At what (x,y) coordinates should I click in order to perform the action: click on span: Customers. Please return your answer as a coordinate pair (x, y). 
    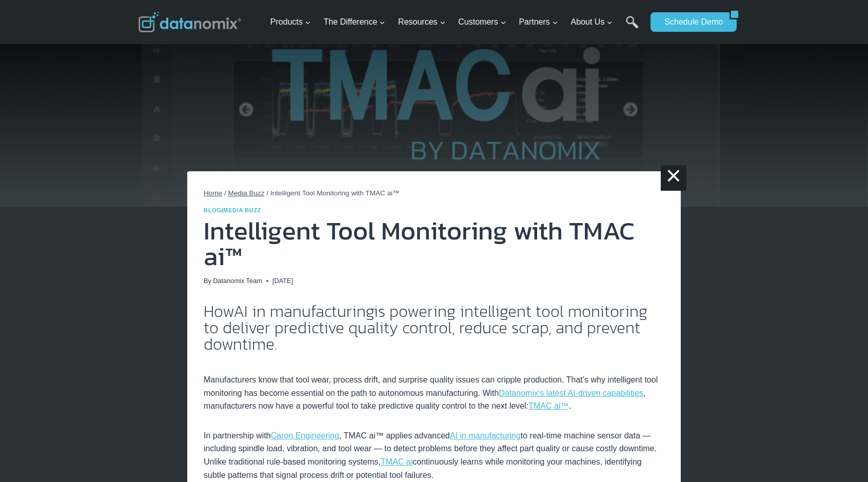
    Looking at the image, I should click on (482, 22).